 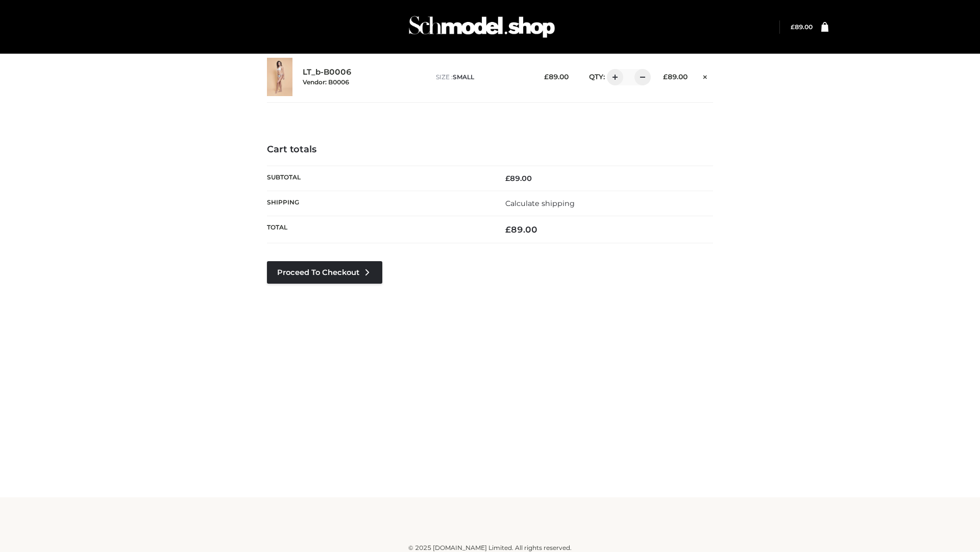 I want to click on h4: Cart totals, so click(x=490, y=149).